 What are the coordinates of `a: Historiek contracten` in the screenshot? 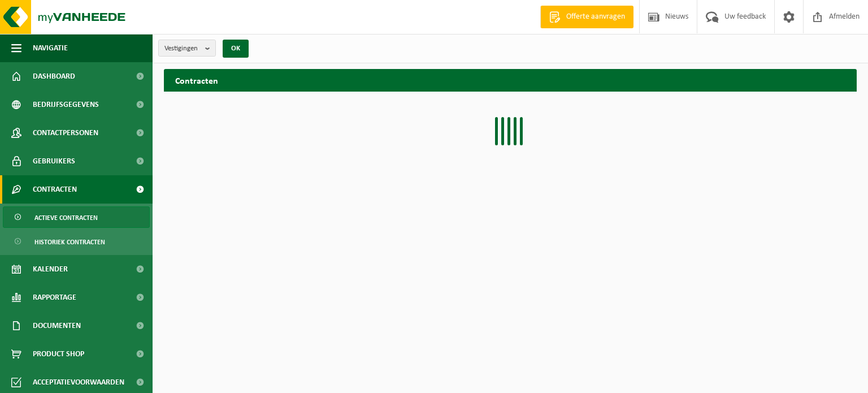 It's located at (76, 241).